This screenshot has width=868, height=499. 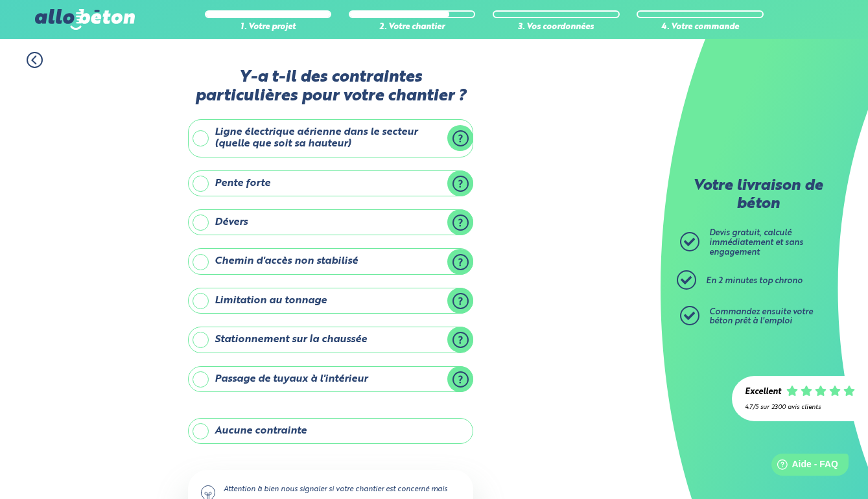 What do you see at coordinates (758, 195) in the screenshot?
I see `p: Votre livraison de béton` at bounding box center [758, 195].